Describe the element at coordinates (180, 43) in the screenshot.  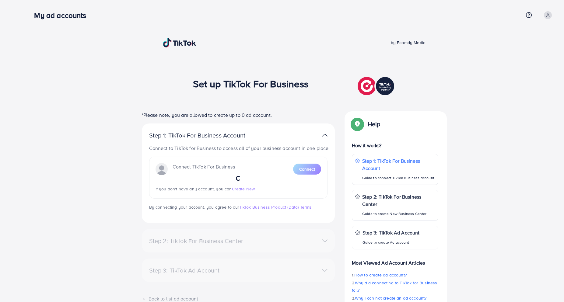
I see `img: TikTok` at that location.